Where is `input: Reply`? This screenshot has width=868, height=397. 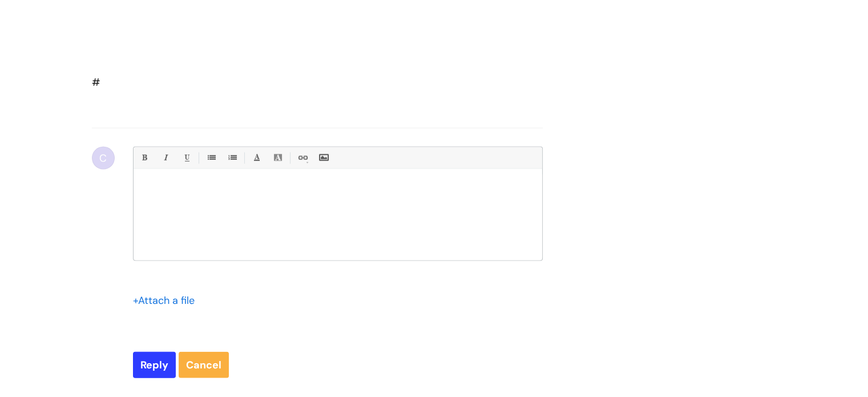 input: Reply is located at coordinates (154, 365).